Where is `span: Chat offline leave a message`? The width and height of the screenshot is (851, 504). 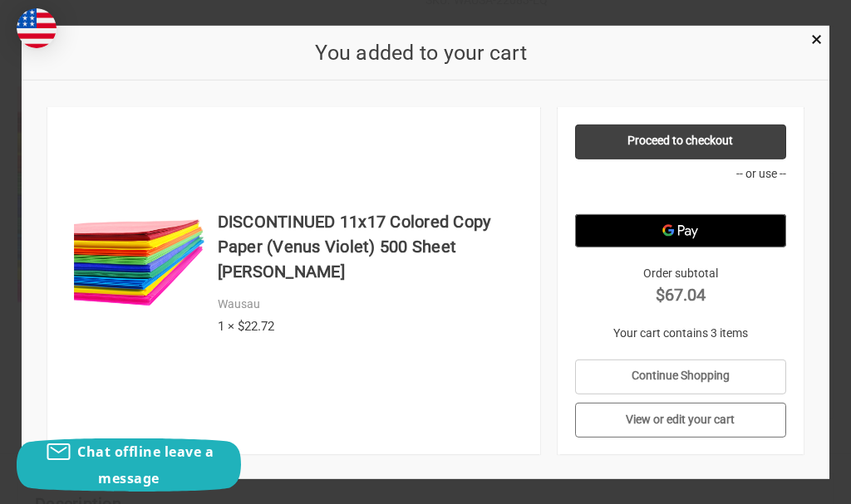 span: Chat offline leave a message is located at coordinates (145, 465).